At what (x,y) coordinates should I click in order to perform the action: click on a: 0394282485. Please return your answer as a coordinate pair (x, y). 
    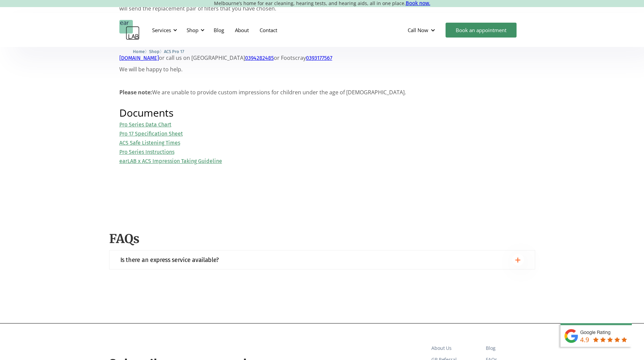
    Looking at the image, I should click on (259, 58).